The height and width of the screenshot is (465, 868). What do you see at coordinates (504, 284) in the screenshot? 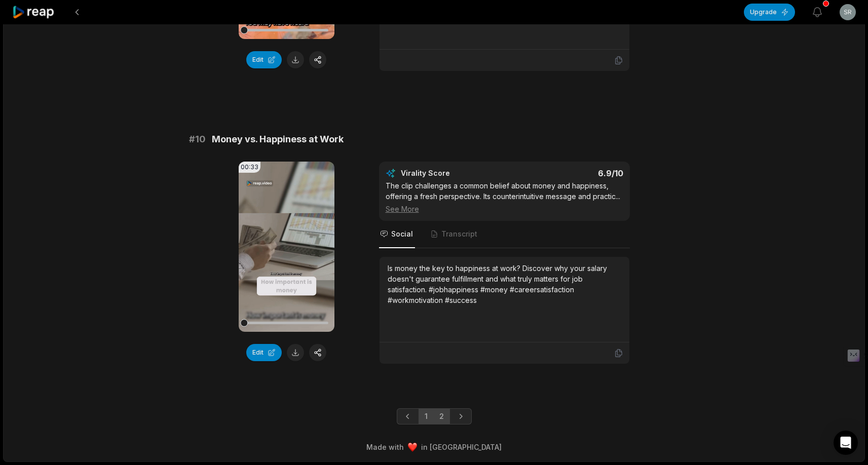
I see `div: Is money the key to happiness at work? Discover why your salary doesn't guarantee fulfillment and...` at bounding box center [504, 284].